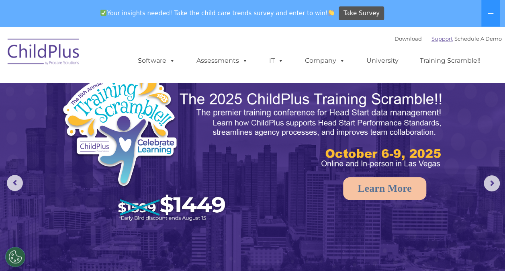 This screenshot has width=505, height=271. Describe the element at coordinates (439, 227) in the screenshot. I see `div: Chat Widget` at that location.